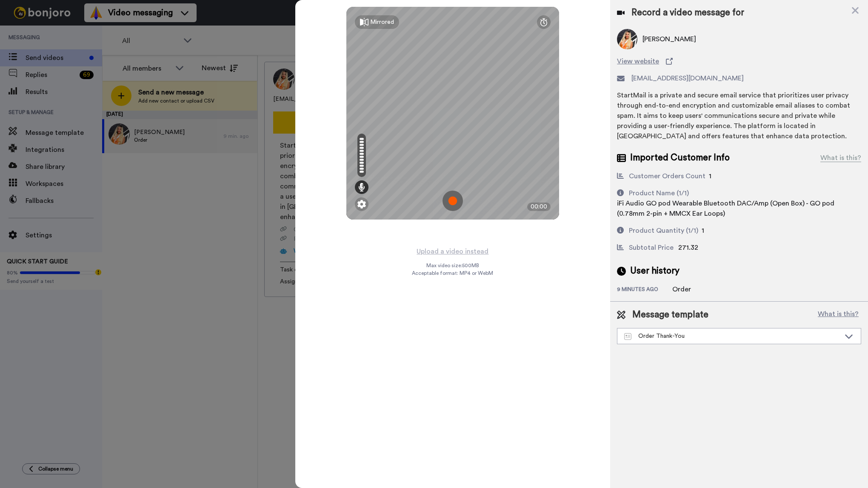 This screenshot has width=868, height=488. What do you see at coordinates (645, 290) in the screenshot?
I see `div: 9 minutes ago` at bounding box center [645, 290].